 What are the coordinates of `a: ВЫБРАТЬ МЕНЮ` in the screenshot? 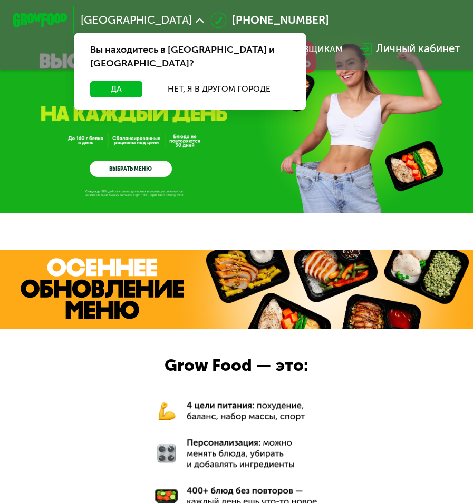 It's located at (130, 169).